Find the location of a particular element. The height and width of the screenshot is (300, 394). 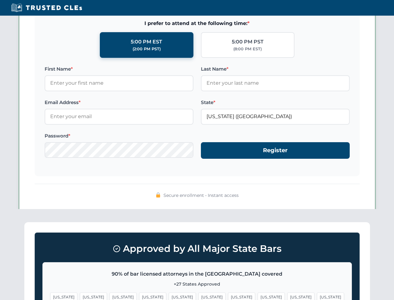

label: Email Address is located at coordinates (119, 102).